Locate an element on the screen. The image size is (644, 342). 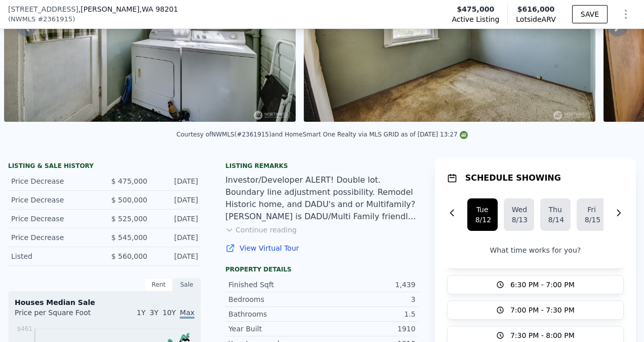
button: Wed8/13 is located at coordinates (519, 215).